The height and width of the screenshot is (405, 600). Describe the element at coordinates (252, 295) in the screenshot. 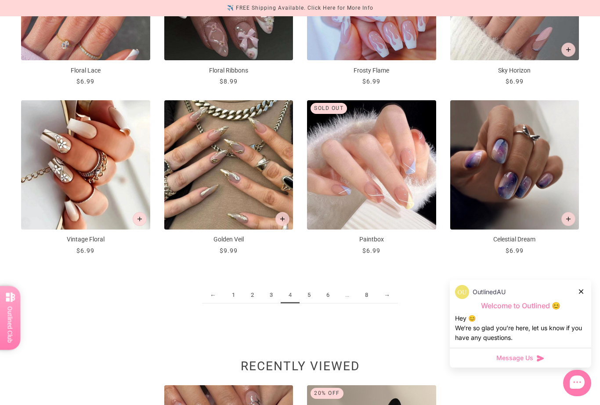

I see `a: 2` at that location.